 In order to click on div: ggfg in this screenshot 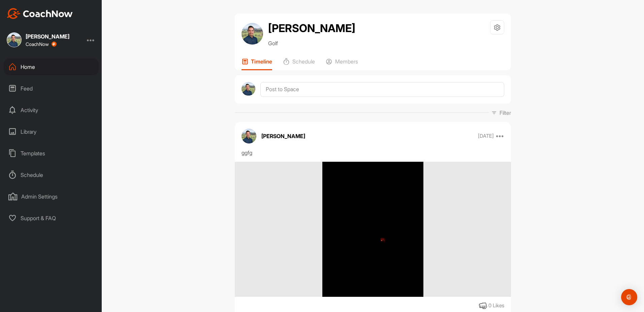, I will do `click(373, 153)`.